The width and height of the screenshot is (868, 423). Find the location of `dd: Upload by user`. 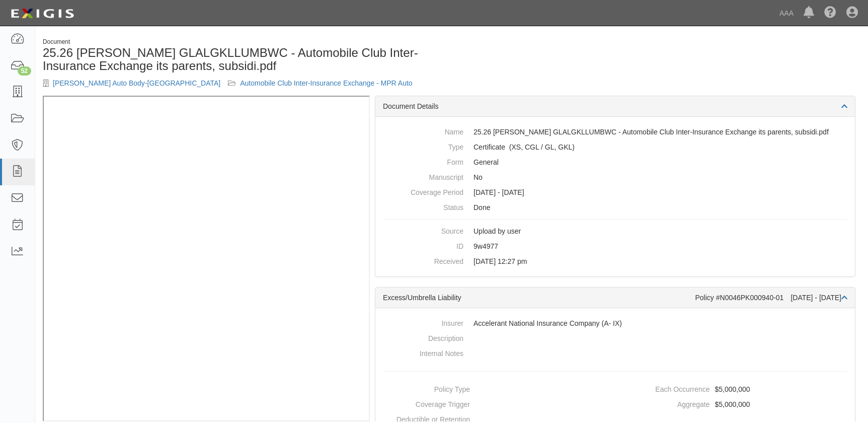

dd: Upload by user is located at coordinates (615, 231).